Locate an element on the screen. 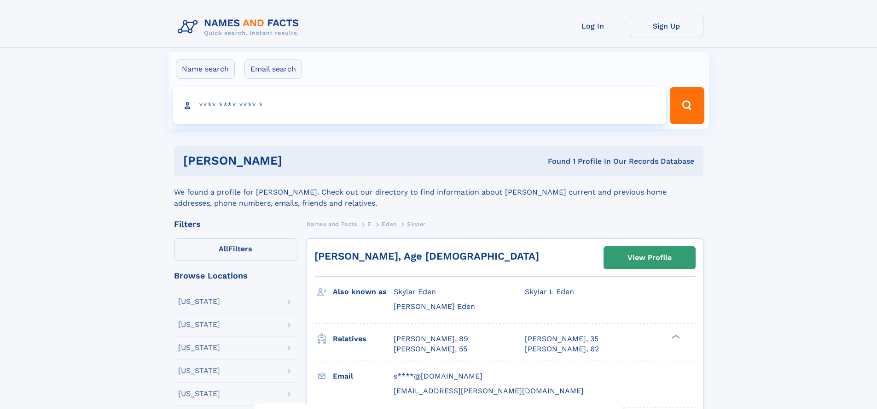  button: Search Button is located at coordinates (687, 105).